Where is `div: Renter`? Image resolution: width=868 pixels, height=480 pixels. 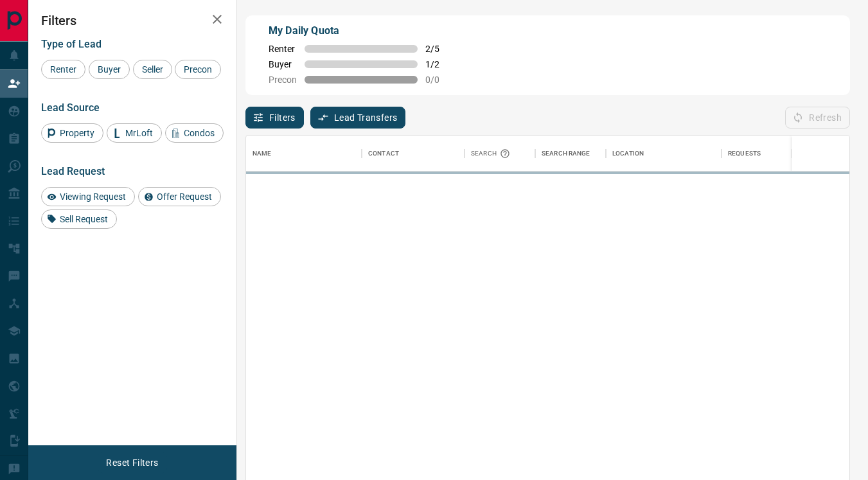
div: Renter is located at coordinates (63, 69).